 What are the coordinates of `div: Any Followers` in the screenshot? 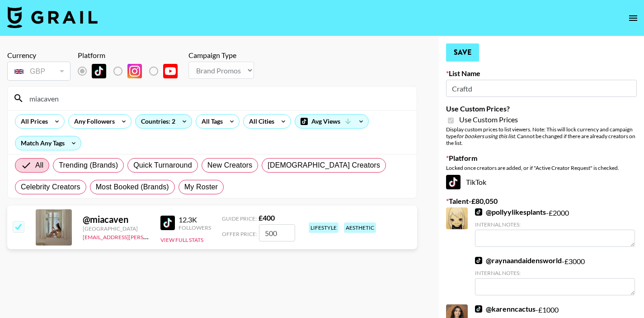 It's located at (93, 121).